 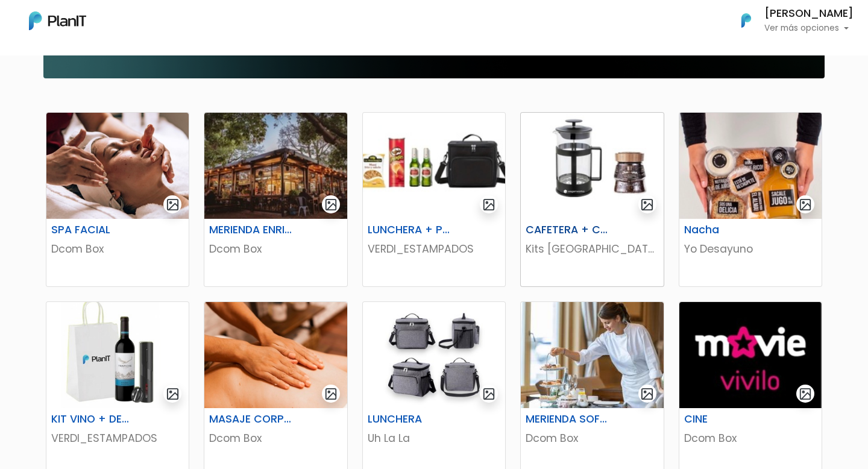 I want to click on img: thumb_D894C8AE-60BF-4788-A814-9D6A2BE292DF.jpeg, so click(x=750, y=166).